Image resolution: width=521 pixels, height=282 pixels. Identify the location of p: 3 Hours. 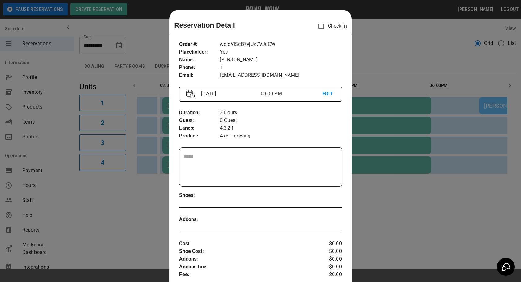
(281, 113).